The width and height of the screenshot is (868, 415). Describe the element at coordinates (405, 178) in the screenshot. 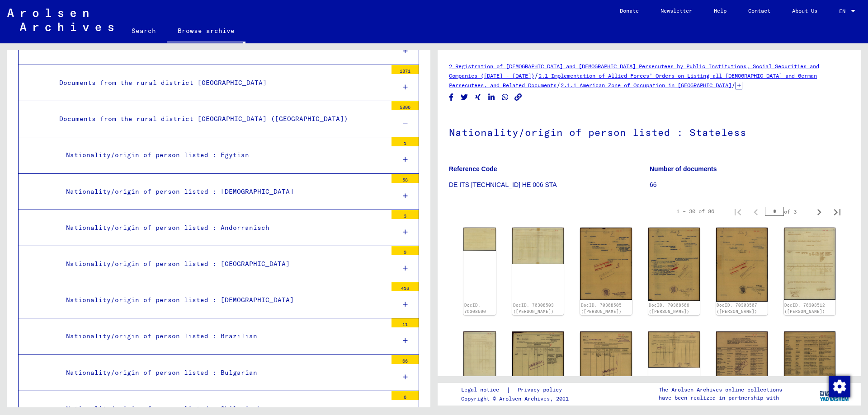

I see `div: 58` at that location.